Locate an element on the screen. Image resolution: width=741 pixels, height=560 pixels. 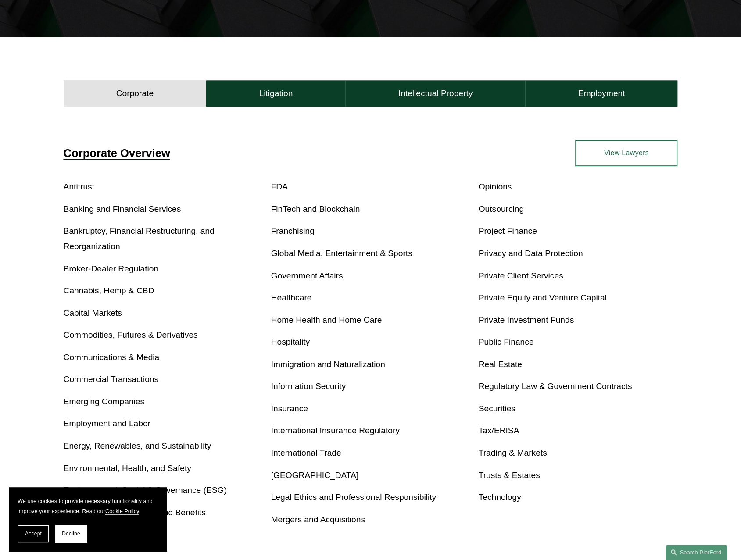
a: Public Finance is located at coordinates (506, 342).